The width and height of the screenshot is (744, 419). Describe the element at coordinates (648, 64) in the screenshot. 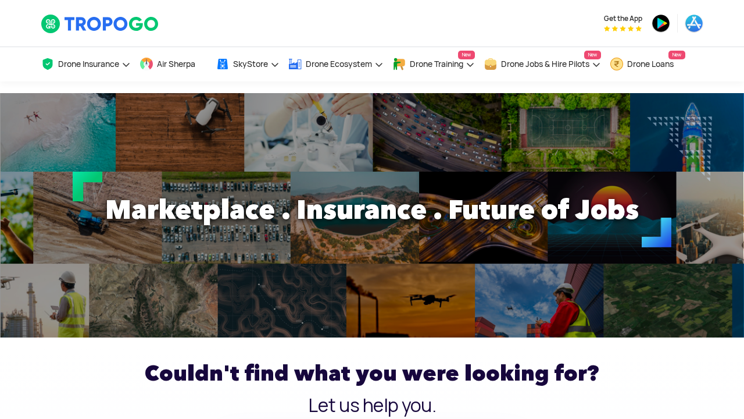

I see `a: Drone LoansNew` at that location.